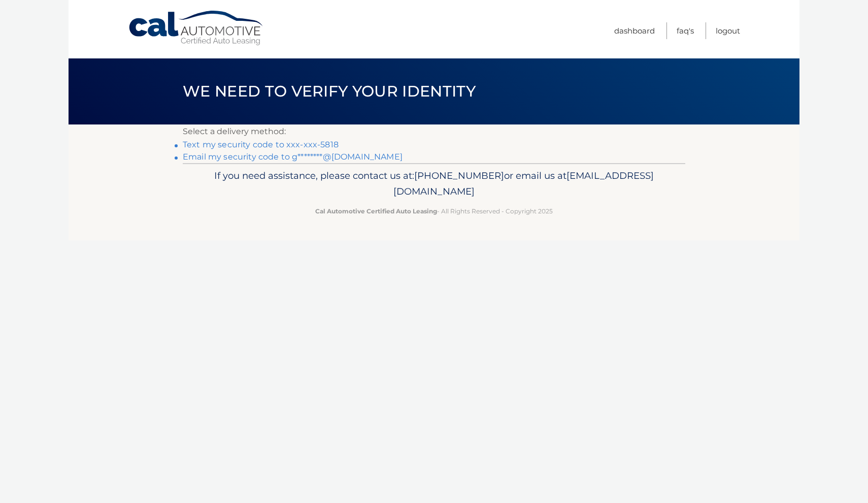 This screenshot has height=503, width=868. Describe the element at coordinates (329, 91) in the screenshot. I see `span: We need to verify your identity` at that location.